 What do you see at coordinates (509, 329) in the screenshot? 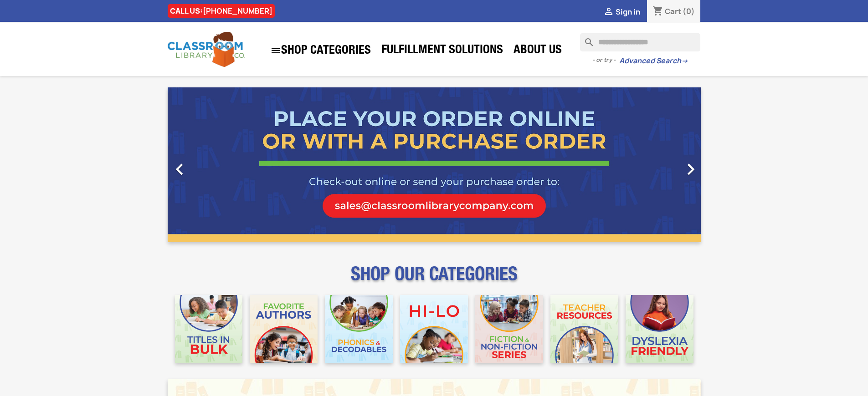
I see `img: CLC_Fiction_Nonfiction_Mobile.jpg` at bounding box center [509, 329].